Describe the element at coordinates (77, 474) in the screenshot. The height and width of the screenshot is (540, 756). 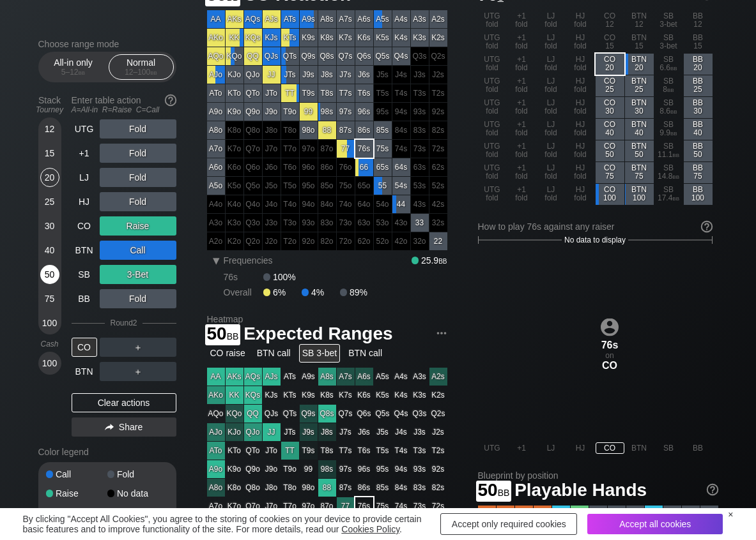
I see `div: Call` at that location.